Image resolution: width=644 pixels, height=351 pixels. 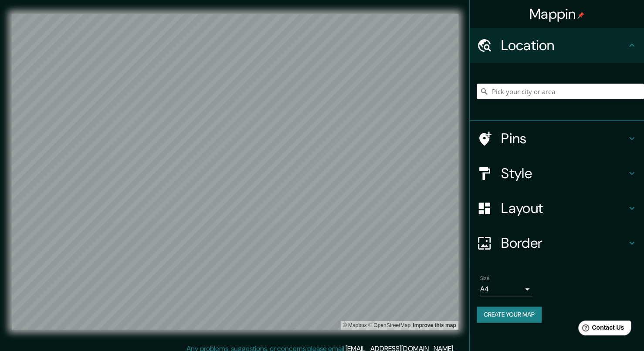 I want to click on div: Pins, so click(x=557, y=138).